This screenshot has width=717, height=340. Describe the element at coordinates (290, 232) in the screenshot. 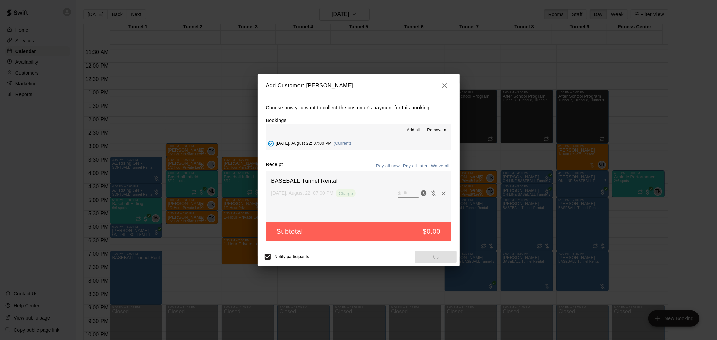

I see `h5: Subtotal` at that location.